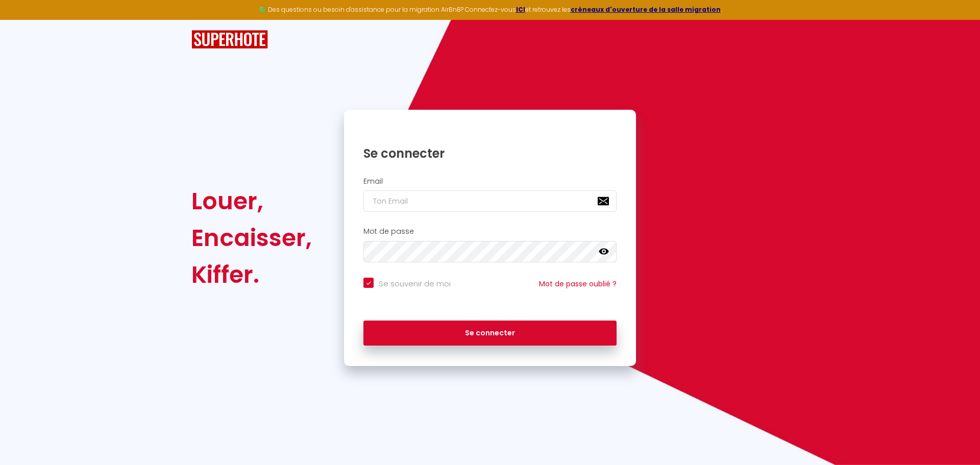 This screenshot has width=980, height=465. Describe the element at coordinates (252, 201) in the screenshot. I see `div: Louer,` at that location.